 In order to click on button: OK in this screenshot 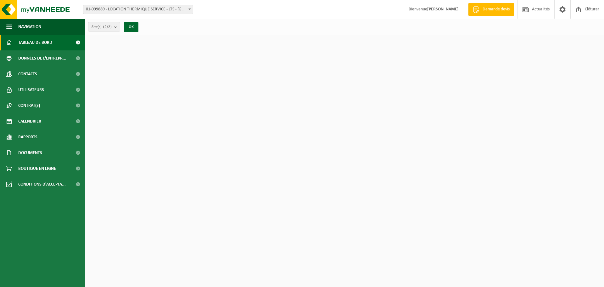, I will do `click(131, 27)`.